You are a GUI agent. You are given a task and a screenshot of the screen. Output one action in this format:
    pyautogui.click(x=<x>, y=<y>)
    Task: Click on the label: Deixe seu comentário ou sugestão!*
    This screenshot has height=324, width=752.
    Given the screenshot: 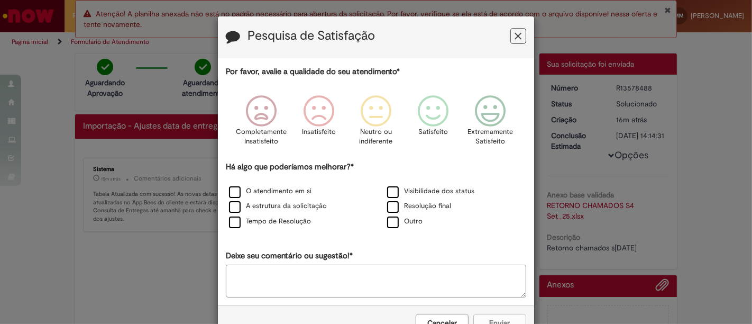 What is the action you would take?
    pyautogui.click(x=289, y=255)
    